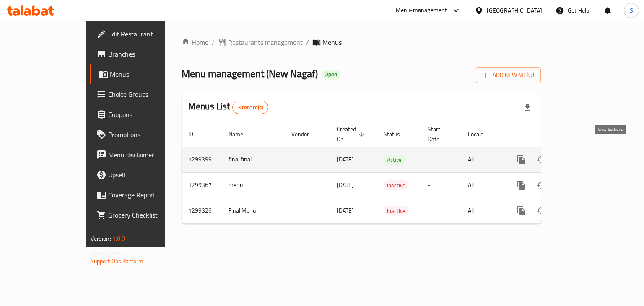 The height and width of the screenshot is (306, 644). Describe the element at coordinates (331, 74) in the screenshot. I see `div: Open` at that location.